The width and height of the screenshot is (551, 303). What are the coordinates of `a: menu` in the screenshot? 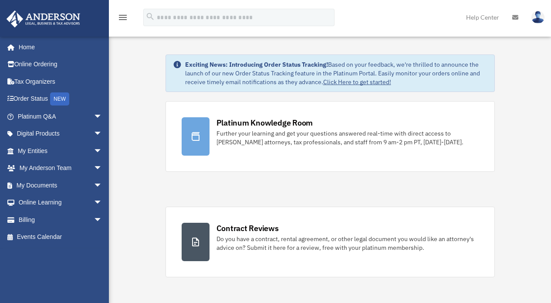 It's located at (123, 19).